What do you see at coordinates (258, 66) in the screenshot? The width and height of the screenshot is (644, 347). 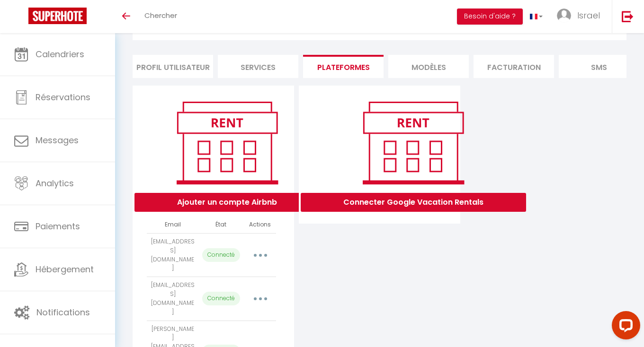 I see `li: Services` at bounding box center [258, 66].